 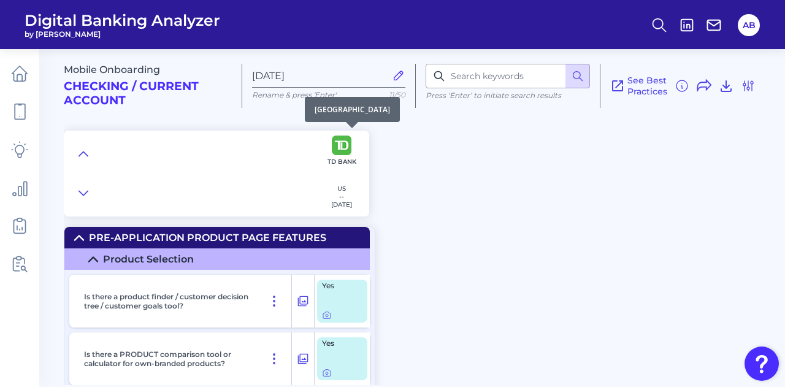 I want to click on input: Search keywords, so click(x=508, y=76).